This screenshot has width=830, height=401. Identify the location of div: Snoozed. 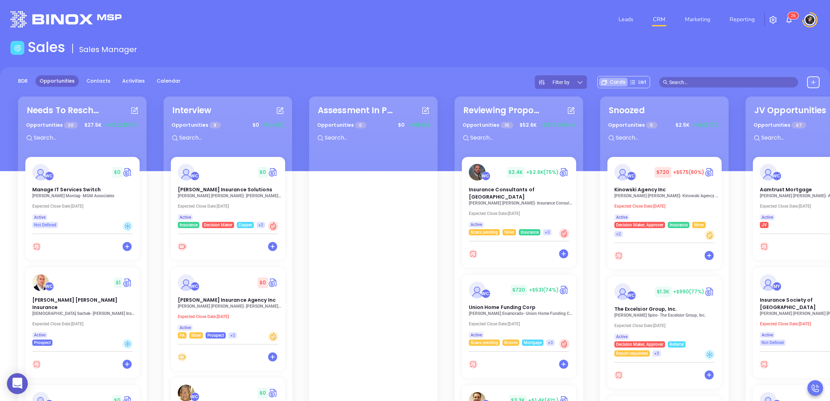
(627, 110).